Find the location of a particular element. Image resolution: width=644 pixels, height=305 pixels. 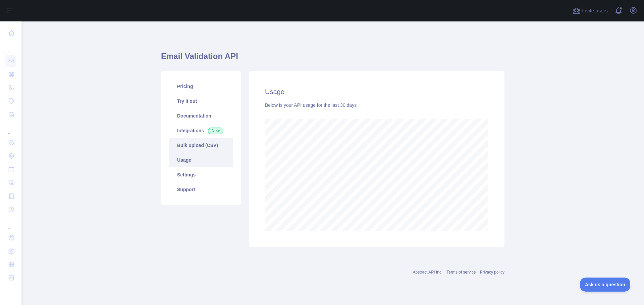

a: Support is located at coordinates (201, 190).